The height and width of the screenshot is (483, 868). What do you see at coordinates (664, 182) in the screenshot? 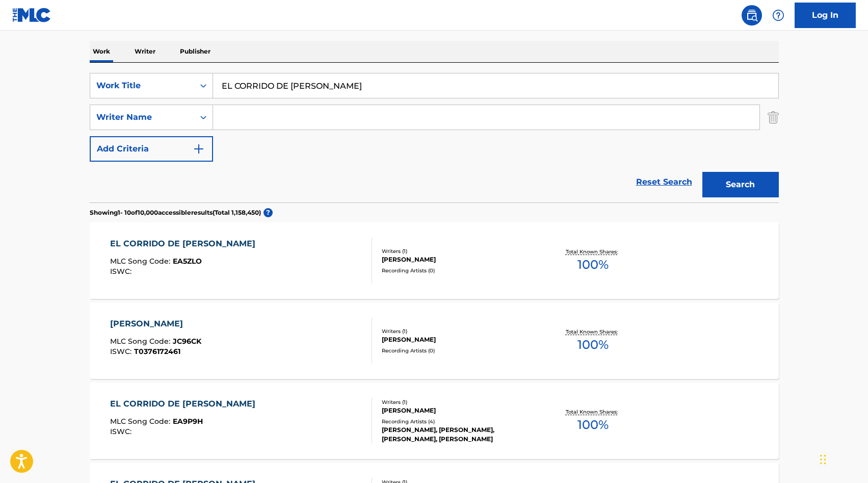
I see `a: Reset Search` at bounding box center [664, 182].